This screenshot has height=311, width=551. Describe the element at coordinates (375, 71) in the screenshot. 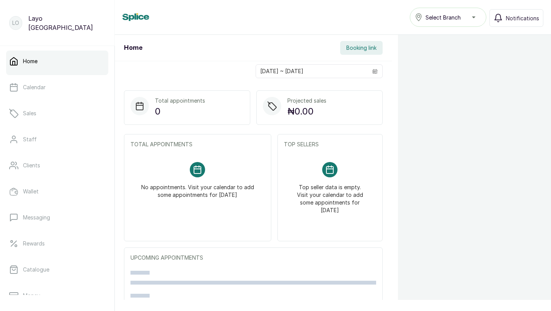

I see `svg: calendar` at that location.